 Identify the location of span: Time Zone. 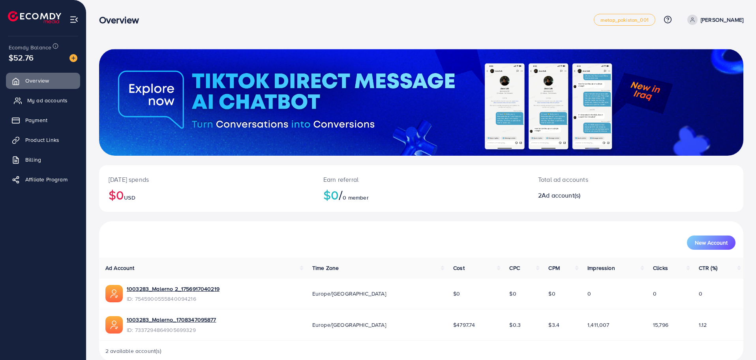
(326, 268).